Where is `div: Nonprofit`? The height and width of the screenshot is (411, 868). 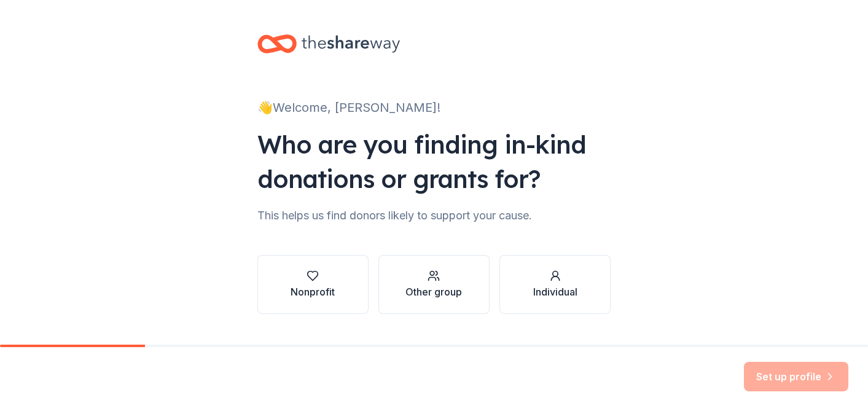 div: Nonprofit is located at coordinates (313, 292).